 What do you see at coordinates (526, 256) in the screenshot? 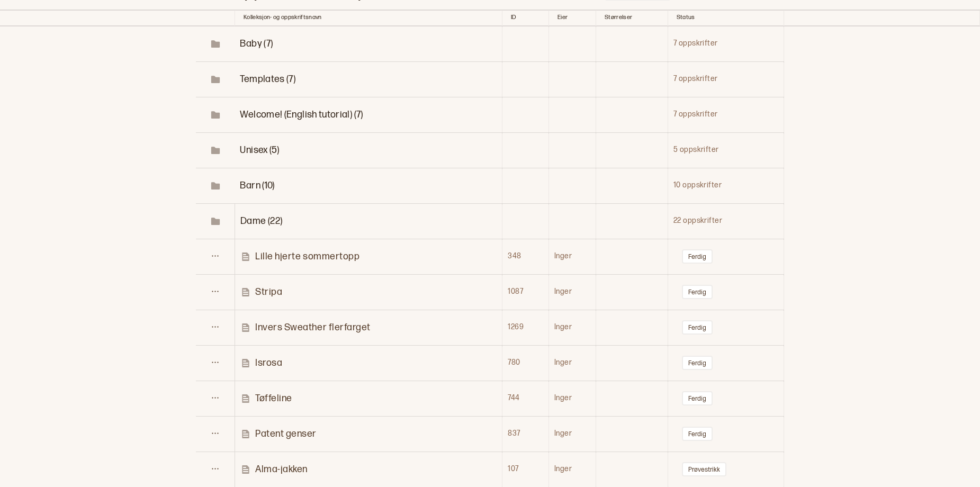
I see `td: 348` at bounding box center [526, 256].